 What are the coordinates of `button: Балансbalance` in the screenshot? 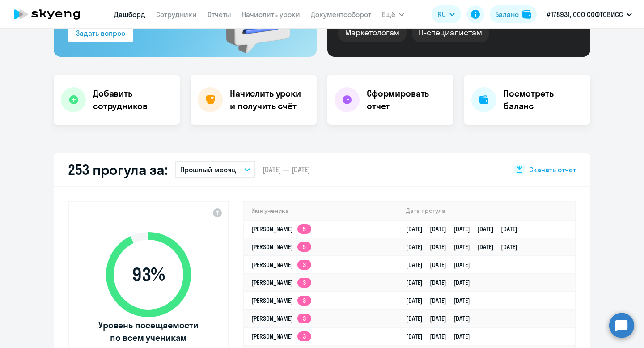 It's located at (513, 14).